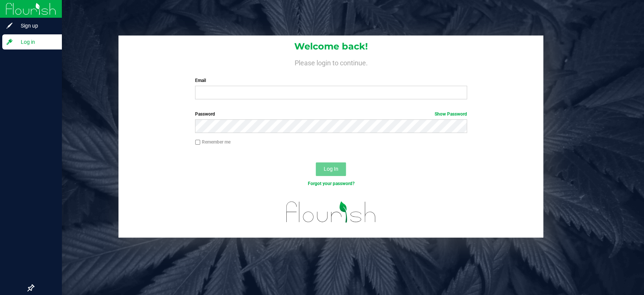 The height and width of the screenshot is (295, 644). Describe the element at coordinates (331, 169) in the screenshot. I see `span: Log In` at that location.